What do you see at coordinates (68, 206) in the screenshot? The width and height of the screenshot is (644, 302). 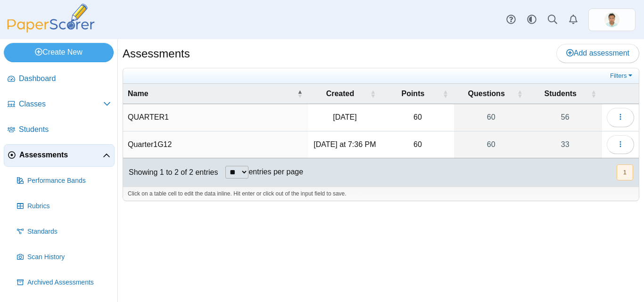 I see `span: Rubrics` at bounding box center [68, 206].